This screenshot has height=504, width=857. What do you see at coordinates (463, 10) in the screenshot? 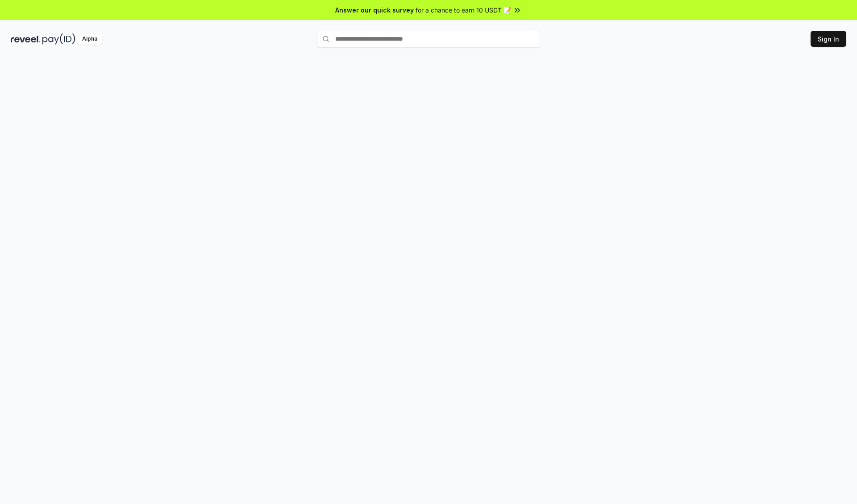
I see `span: for a chance to earn 10 USDT 📝` at bounding box center [463, 10].